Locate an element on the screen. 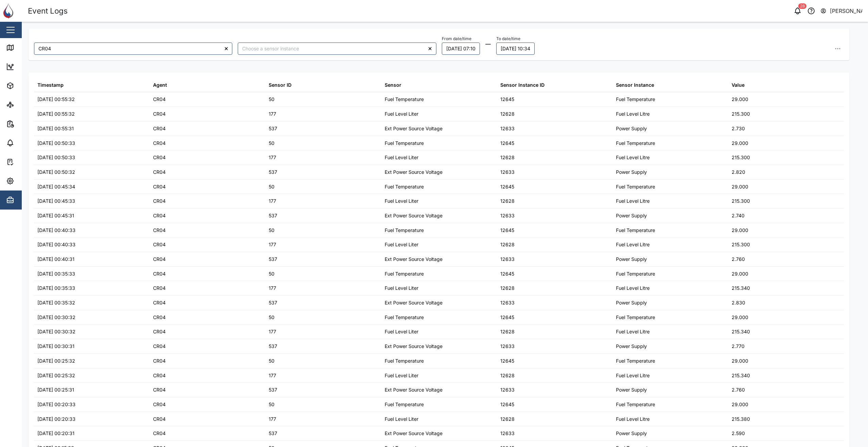  div: Map is located at coordinates (25, 47).